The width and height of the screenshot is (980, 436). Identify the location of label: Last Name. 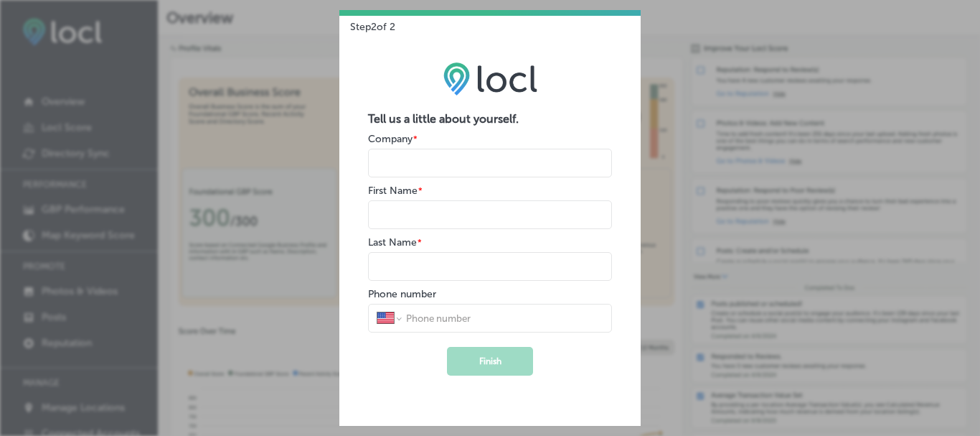
(393, 242).